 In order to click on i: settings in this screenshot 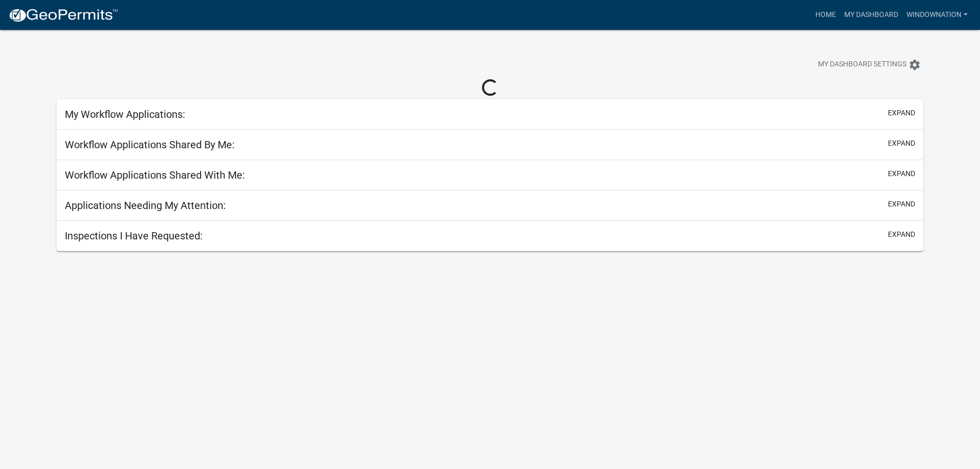, I will do `click(915, 65)`.